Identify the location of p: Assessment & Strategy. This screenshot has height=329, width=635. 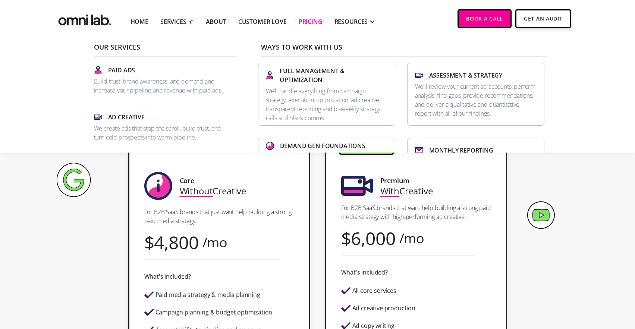
(466, 75).